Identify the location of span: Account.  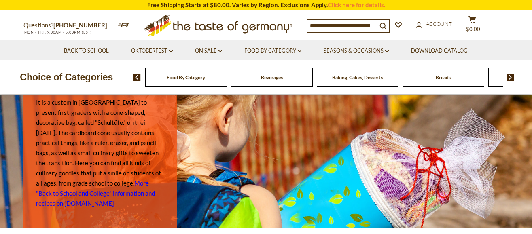
(439, 24).